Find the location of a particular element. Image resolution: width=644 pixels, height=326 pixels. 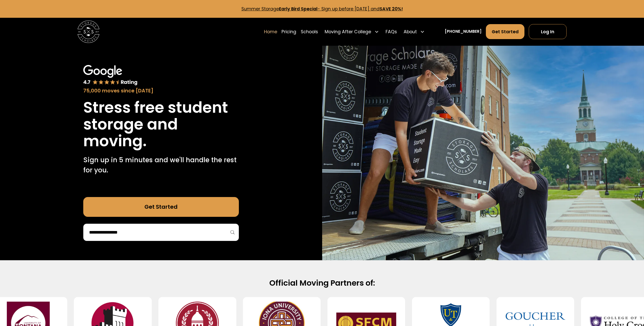

h1: Stress free student storage and moving. is located at coordinates (161, 124).